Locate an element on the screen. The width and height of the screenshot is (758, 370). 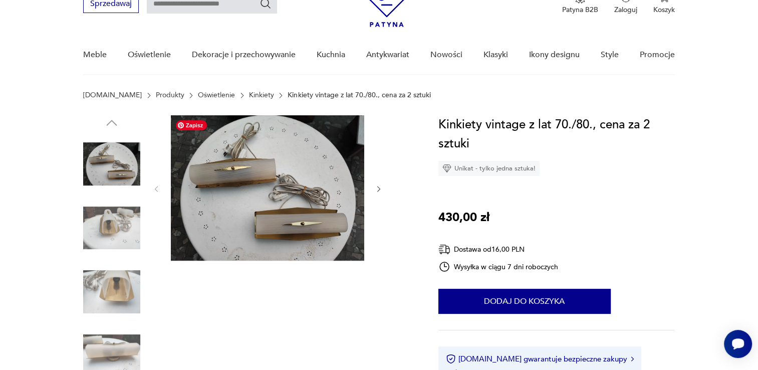
img: Ikona strzałki w prawo is located at coordinates (632, 359).